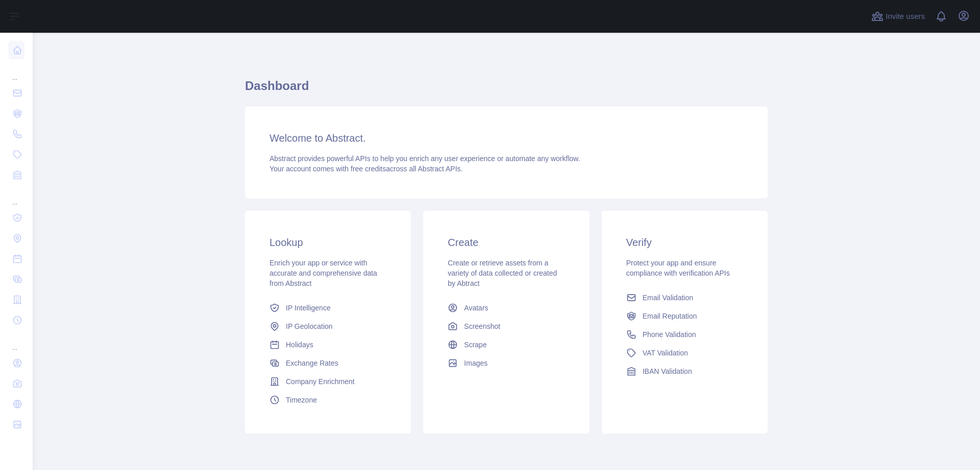 This screenshot has width=980, height=470. I want to click on span: IP Geolocation, so click(310, 326).